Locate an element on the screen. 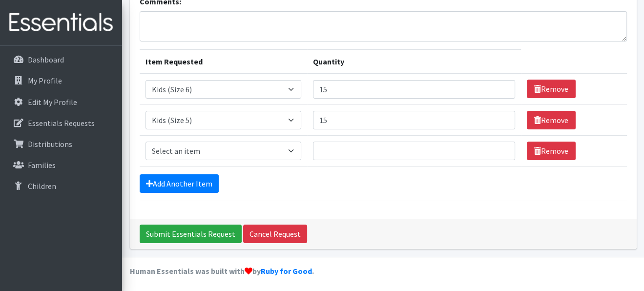 The width and height of the screenshot is (644, 291). a: Dashboard is located at coordinates (61, 59).